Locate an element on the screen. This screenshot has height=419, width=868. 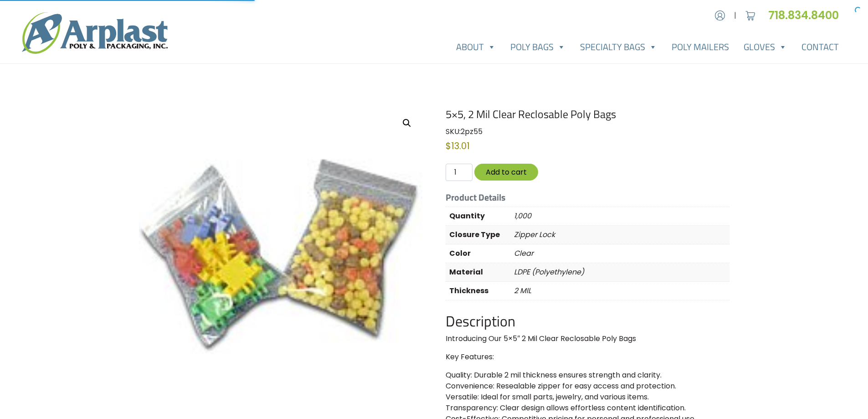
p: LDPE (Polyethylene) is located at coordinates (621, 272).